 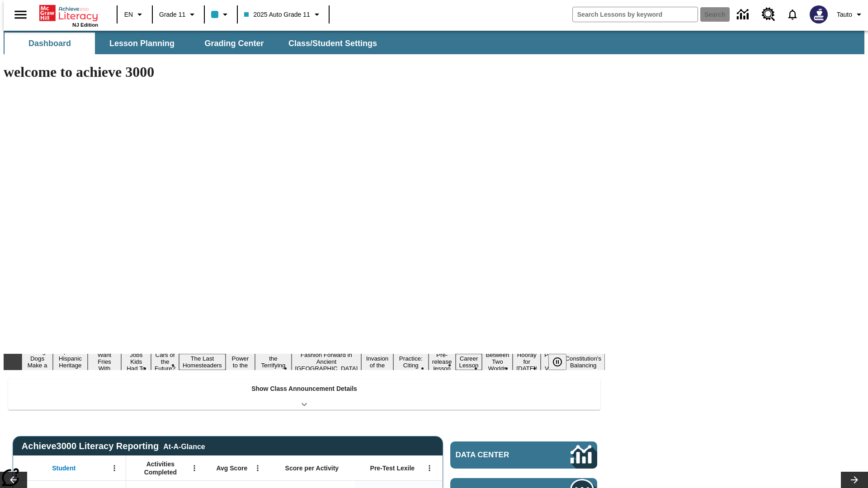 What do you see at coordinates (37, 362) in the screenshot?
I see `button: Slide 1 Diving Dogs Make a Splash` at bounding box center [37, 362].